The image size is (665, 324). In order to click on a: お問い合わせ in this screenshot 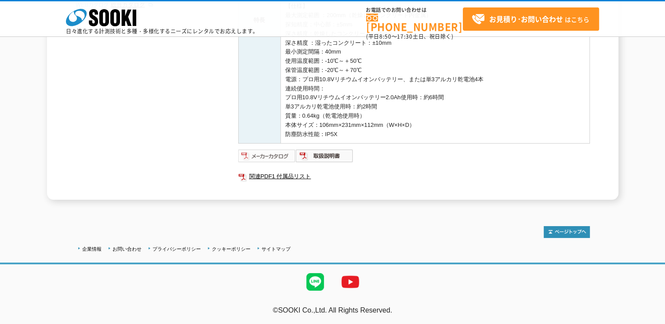, I will do `click(127, 249)`.